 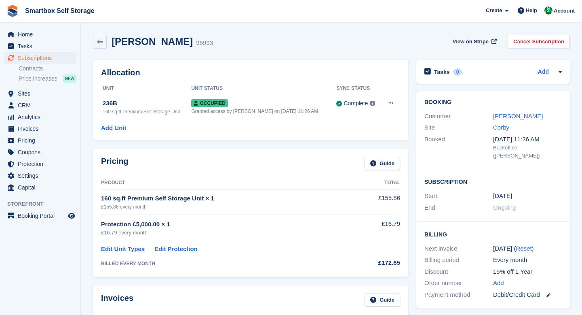 What do you see at coordinates (459, 294) in the screenshot?
I see `div: Payment method` at bounding box center [459, 294].